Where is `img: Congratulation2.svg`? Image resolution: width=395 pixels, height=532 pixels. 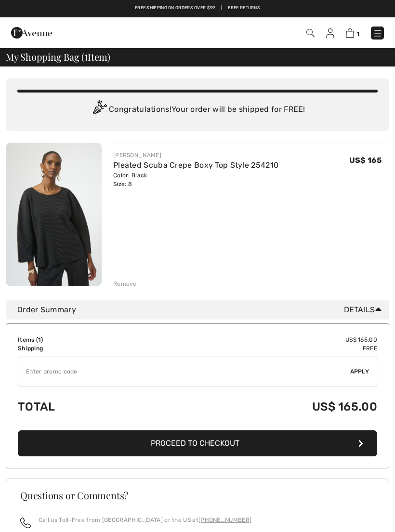 img: Congratulation2.svg is located at coordinates (99, 110).